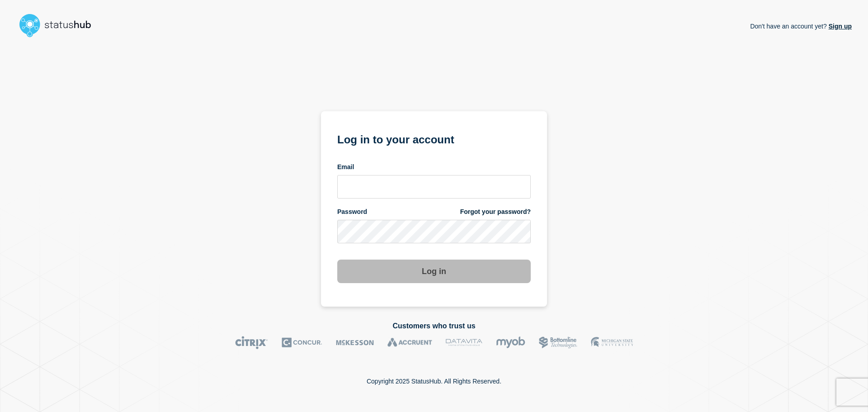 The image size is (868, 412). I want to click on button: Log in, so click(434, 271).